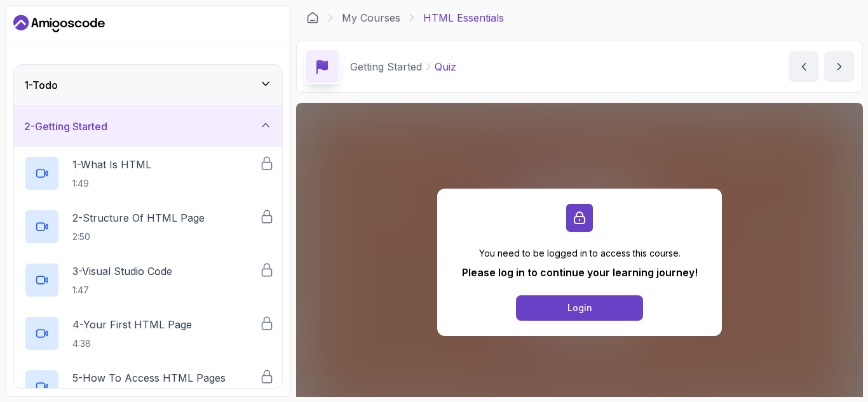  Describe the element at coordinates (148, 227) in the screenshot. I see `button: 2-Structure Of HTML Page2:50` at that location.